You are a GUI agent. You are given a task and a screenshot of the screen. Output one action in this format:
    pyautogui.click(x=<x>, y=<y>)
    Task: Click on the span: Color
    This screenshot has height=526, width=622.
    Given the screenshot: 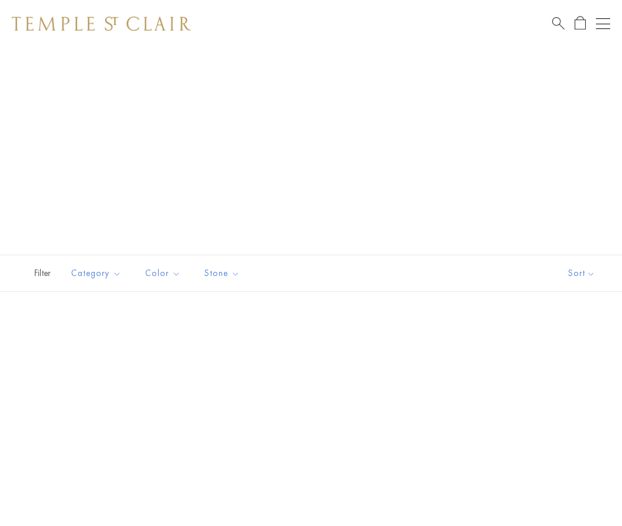 What is the action you would take?
    pyautogui.click(x=164, y=273)
    